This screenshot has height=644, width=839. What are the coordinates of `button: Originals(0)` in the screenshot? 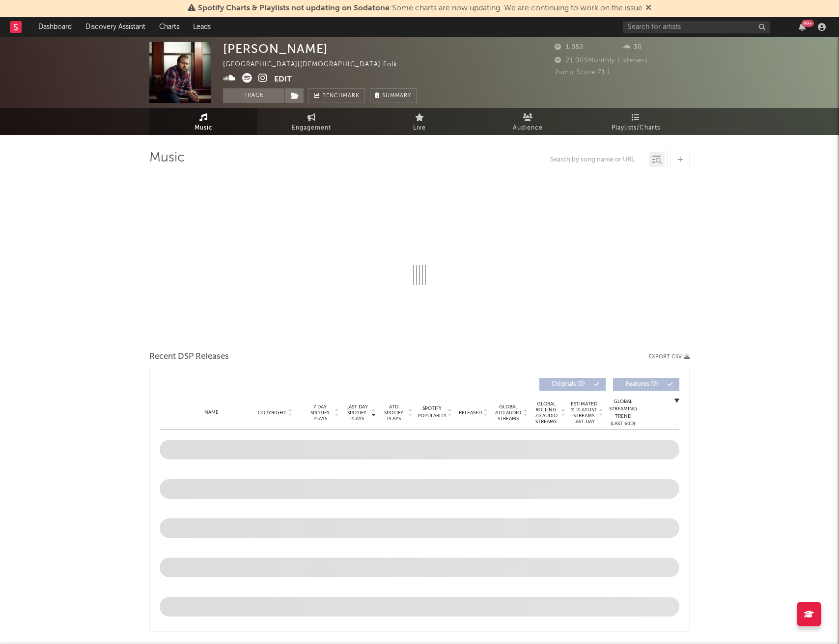 It's located at (572, 384).